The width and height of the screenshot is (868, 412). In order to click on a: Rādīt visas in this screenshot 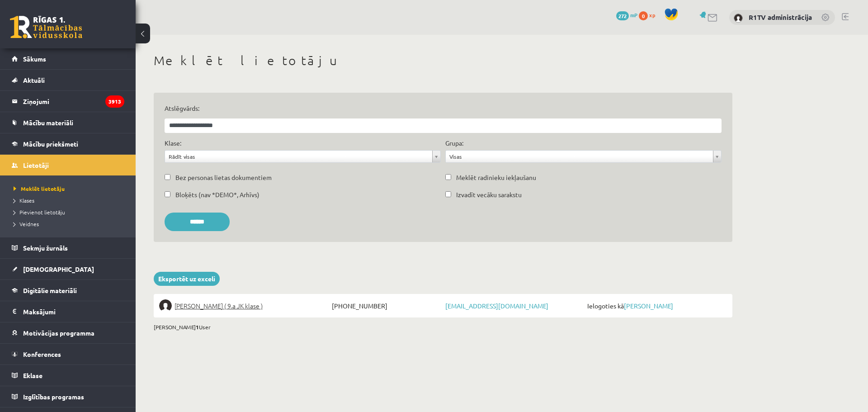, I will do `click(303, 157)`.